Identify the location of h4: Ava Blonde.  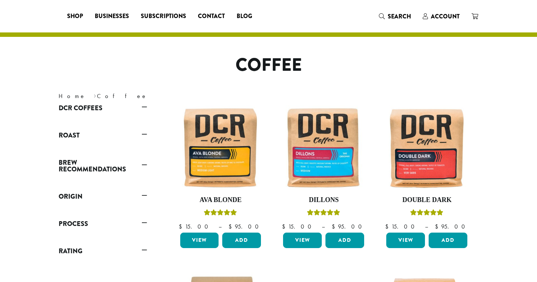
(221, 200).